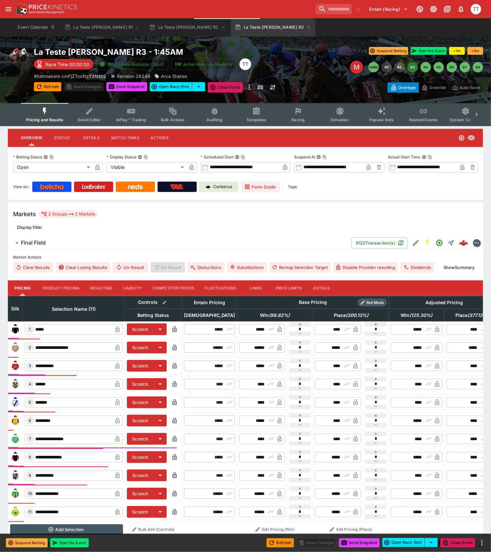  What do you see at coordinates (421, 315) in the screenshot?
I see `em: ( 125.30 %)` at bounding box center [421, 315].